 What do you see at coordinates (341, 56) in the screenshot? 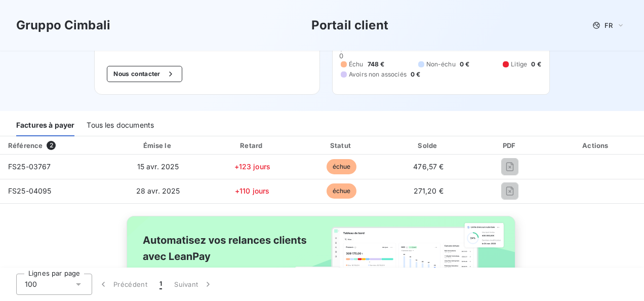
I see `span: 0` at bounding box center [341, 56].